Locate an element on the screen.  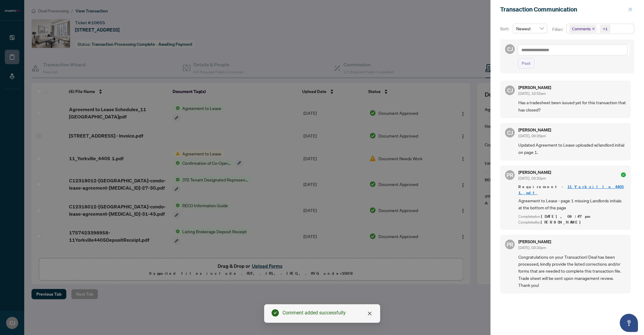
div: Completed on is located at coordinates (573, 216).